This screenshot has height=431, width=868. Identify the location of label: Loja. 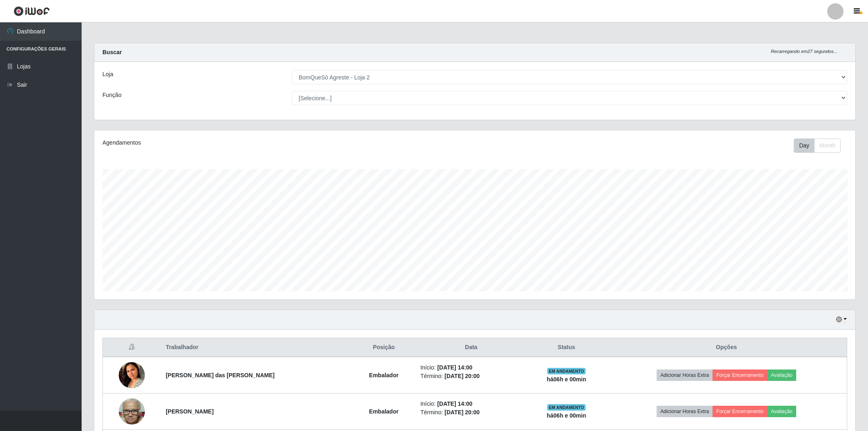
(107, 75).